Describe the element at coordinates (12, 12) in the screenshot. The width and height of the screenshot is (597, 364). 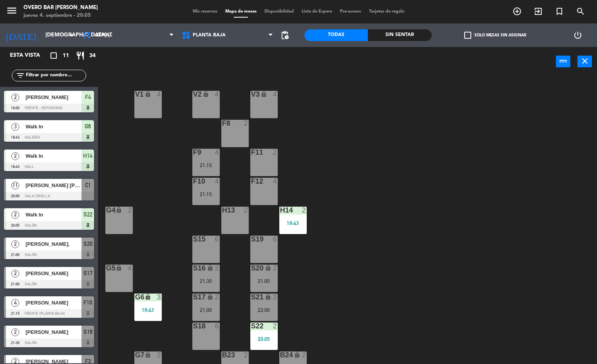
I see `button: menu` at that location.